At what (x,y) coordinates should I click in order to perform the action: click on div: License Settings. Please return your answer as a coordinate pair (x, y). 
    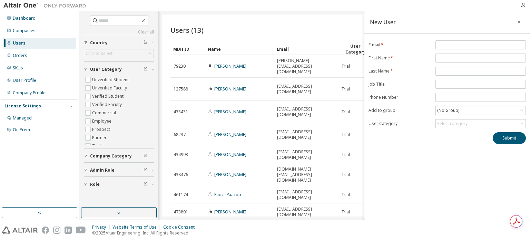
    Looking at the image, I should click on (23, 106).